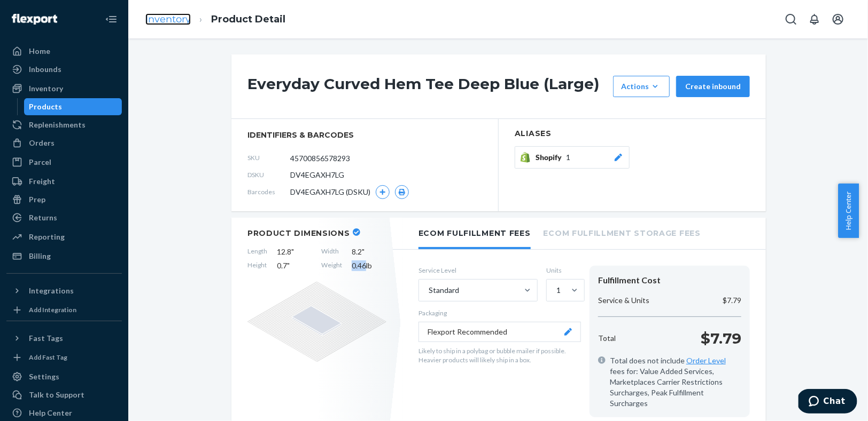 This screenshot has height=421, width=868. I want to click on span: Total does not include fees for: Value Added Services, Marketplaces Carrier Restrictions Surcharg..., so click(675, 382).